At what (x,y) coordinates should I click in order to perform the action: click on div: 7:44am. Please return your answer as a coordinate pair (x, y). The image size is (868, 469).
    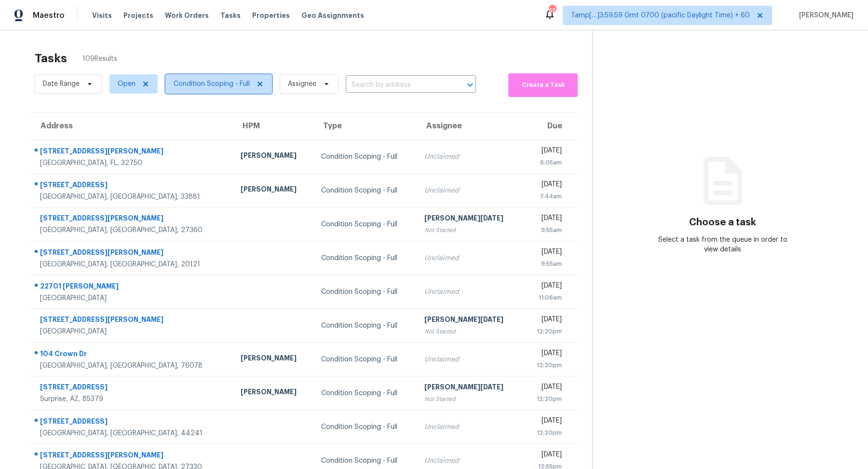
    Looking at the image, I should click on (546, 196).